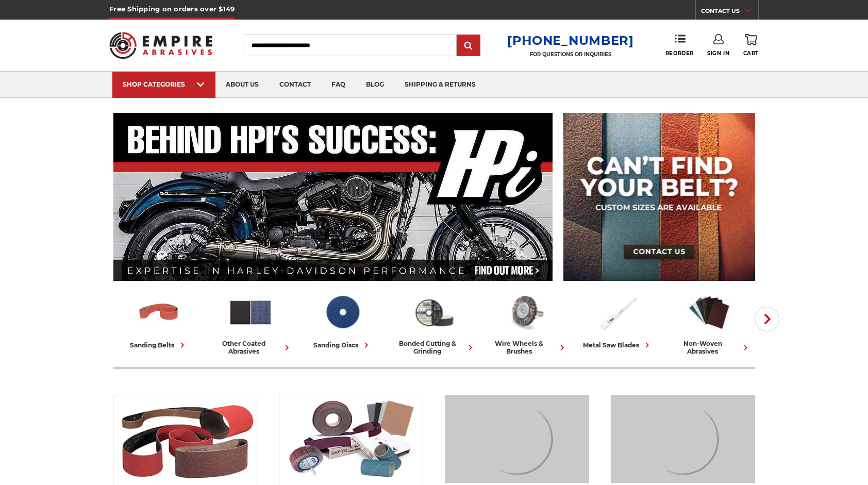 Image resolution: width=868 pixels, height=485 pixels. What do you see at coordinates (375, 85) in the screenshot?
I see `a: blog` at bounding box center [375, 85].